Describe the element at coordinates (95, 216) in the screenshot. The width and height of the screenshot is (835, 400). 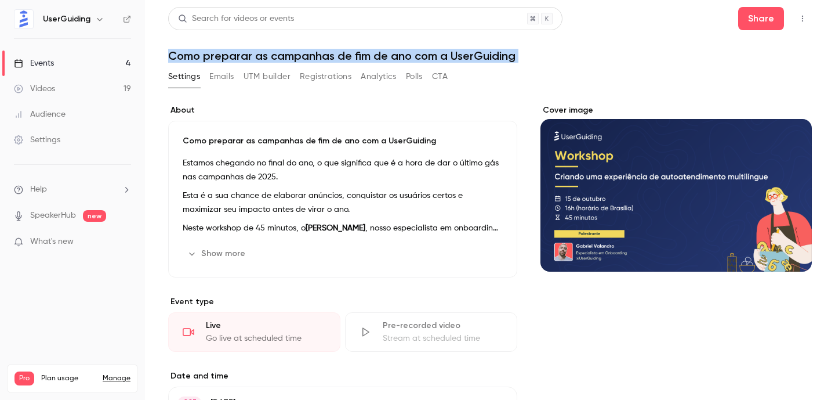
I see `span: new` at that location.